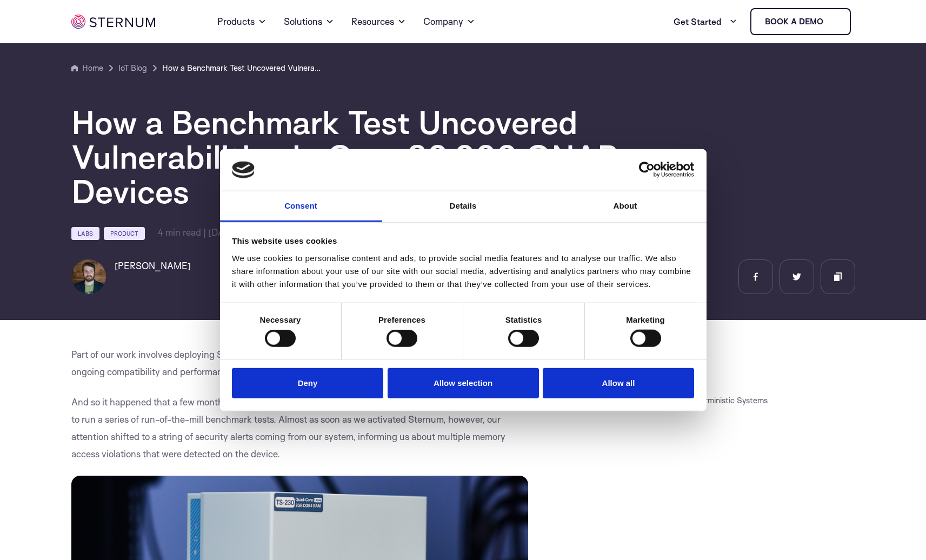 The image size is (926, 560). I want to click on img: logo, so click(243, 170).